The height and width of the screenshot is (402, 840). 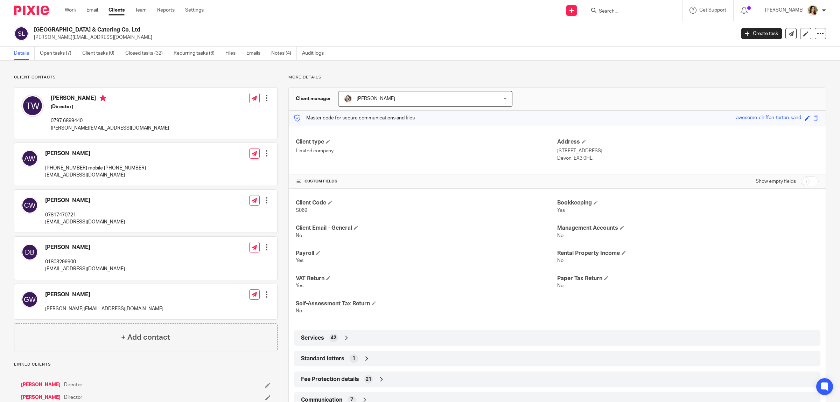 What do you see at coordinates (426, 142) in the screenshot?
I see `h4: Client type` at bounding box center [426, 142].